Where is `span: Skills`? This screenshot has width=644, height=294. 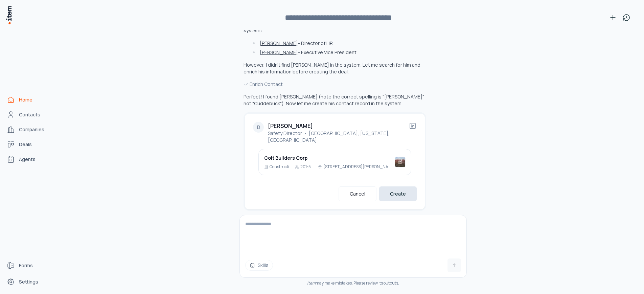
span: Skills is located at coordinates (263, 265).